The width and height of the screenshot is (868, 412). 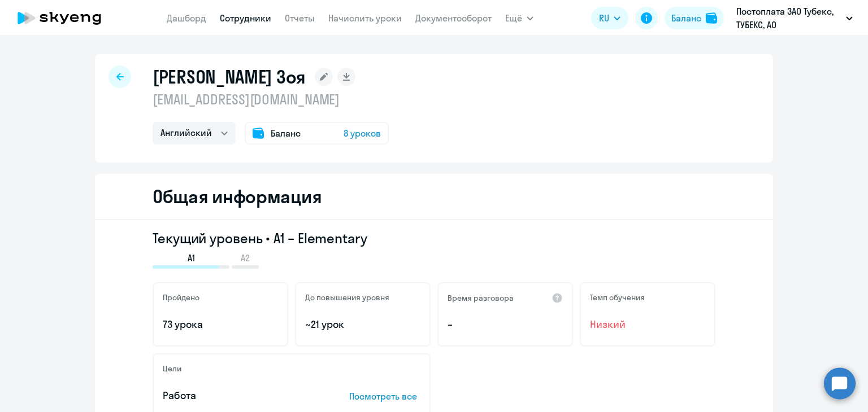 I want to click on a: Сотрудники, so click(x=245, y=18).